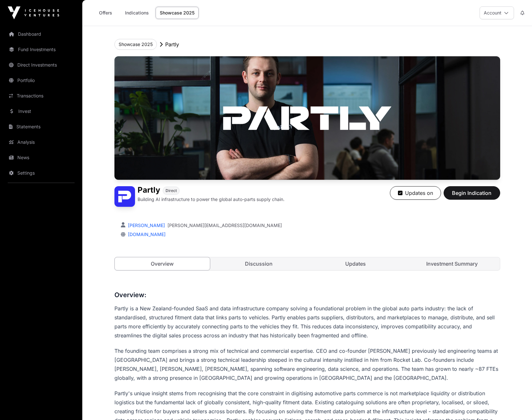  What do you see at coordinates (41, 142) in the screenshot?
I see `a: Analysis` at bounding box center [41, 142].